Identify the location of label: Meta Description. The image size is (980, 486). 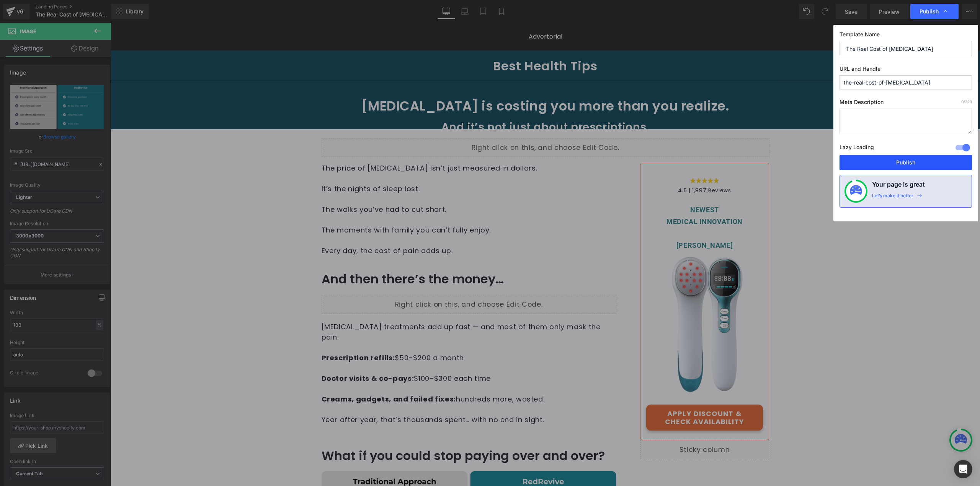
(906, 104).